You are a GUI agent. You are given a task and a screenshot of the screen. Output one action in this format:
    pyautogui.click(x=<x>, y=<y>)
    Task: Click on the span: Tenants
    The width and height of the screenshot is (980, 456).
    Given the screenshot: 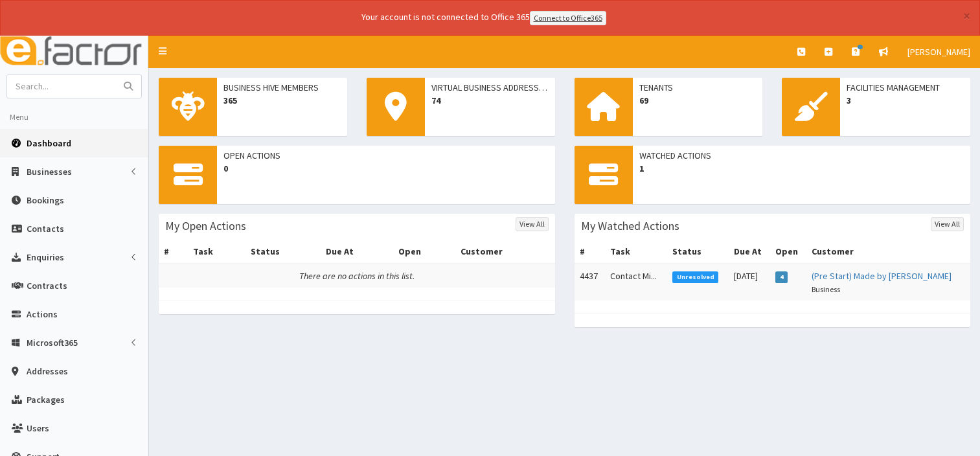 What is the action you would take?
    pyautogui.click(x=698, y=88)
    